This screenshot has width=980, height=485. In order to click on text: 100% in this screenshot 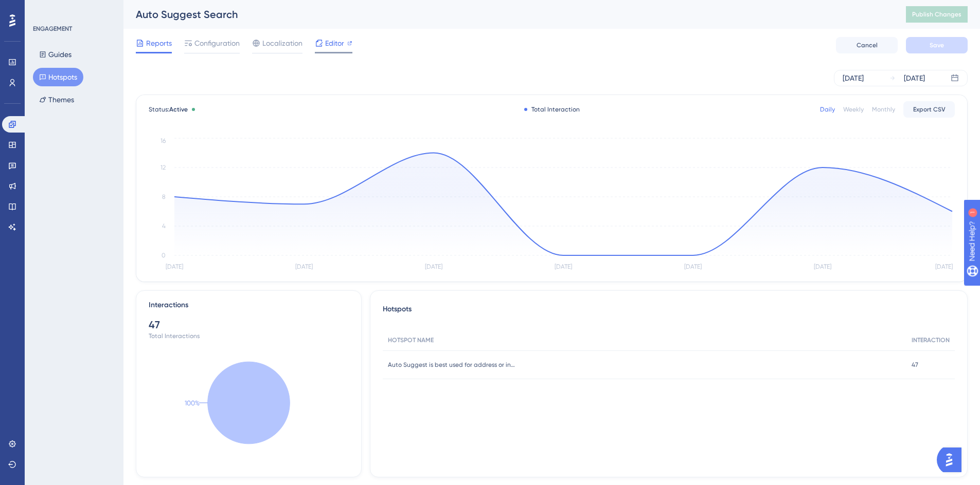, I will do `click(192, 403)`.